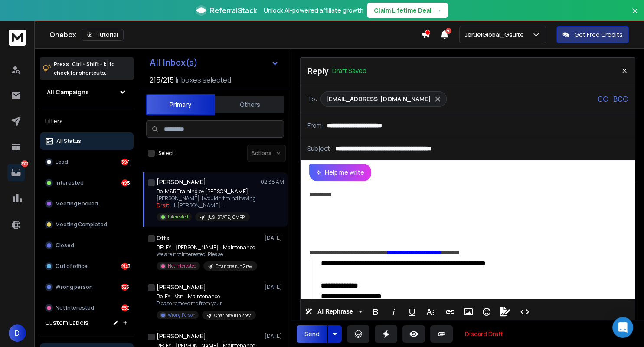 The width and height of the screenshot is (644, 347). I want to click on p: CC, so click(603, 99).